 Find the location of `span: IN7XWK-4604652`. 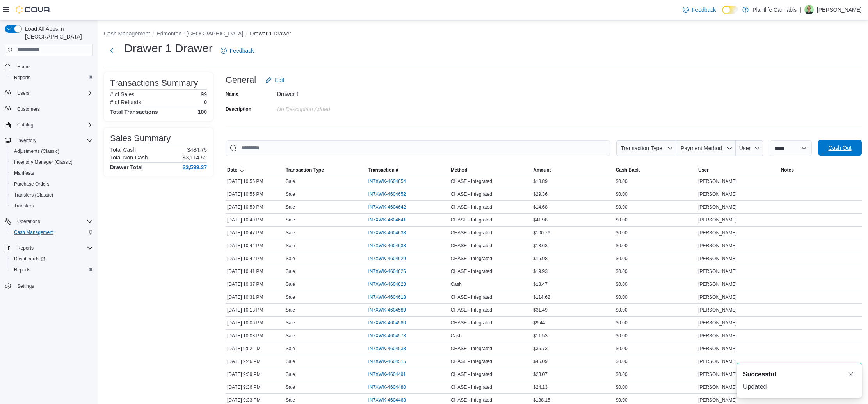

span: IN7XWK-4604652 is located at coordinates (387, 194).